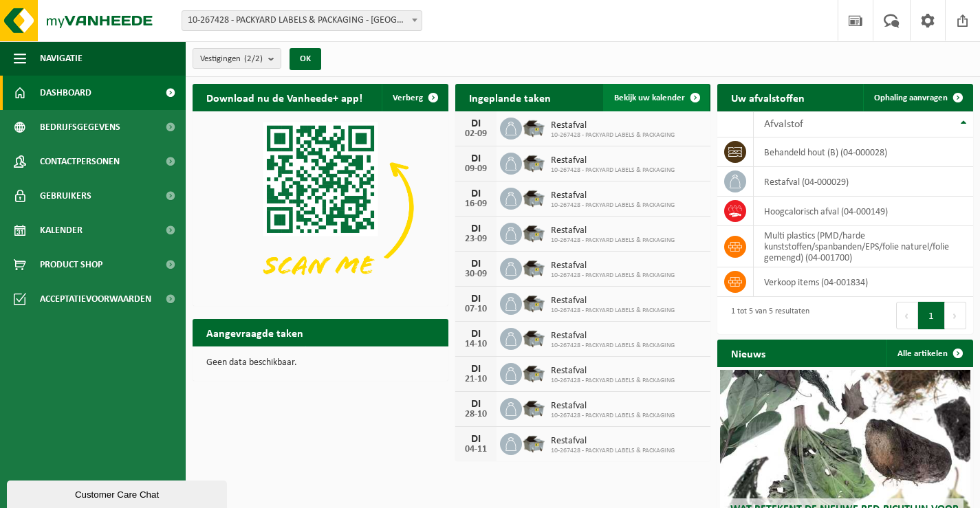 The image size is (980, 508). Describe the element at coordinates (656, 97) in the screenshot. I see `a: Bekijk uw kalender` at that location.